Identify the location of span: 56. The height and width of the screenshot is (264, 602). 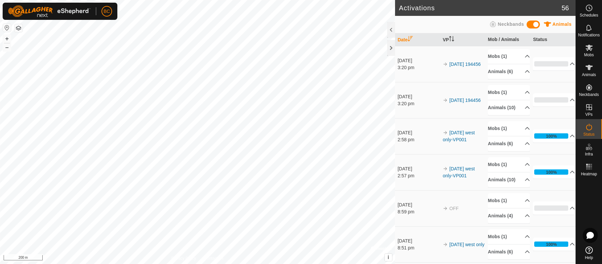
(566, 8).